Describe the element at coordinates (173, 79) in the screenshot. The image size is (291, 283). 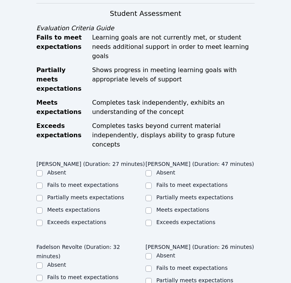
I see `div: Shows progress in meeting learning goals with appropriate levels of support` at that location.